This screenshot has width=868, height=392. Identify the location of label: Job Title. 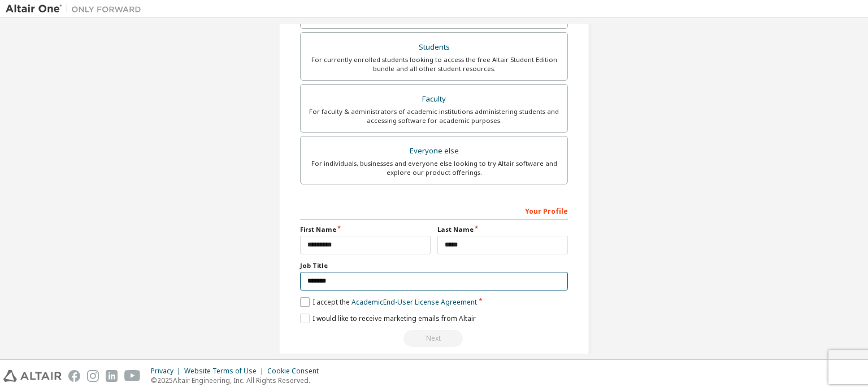
(434, 265).